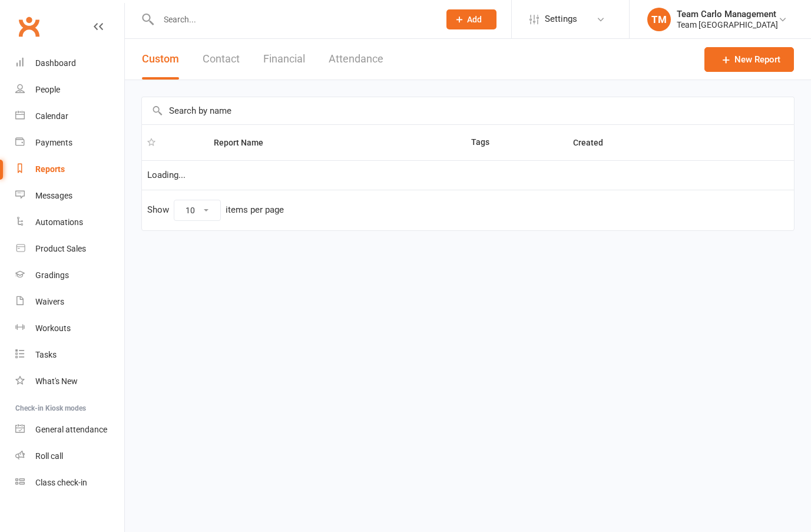 The height and width of the screenshot is (532, 811). I want to click on span: Add, so click(474, 19).